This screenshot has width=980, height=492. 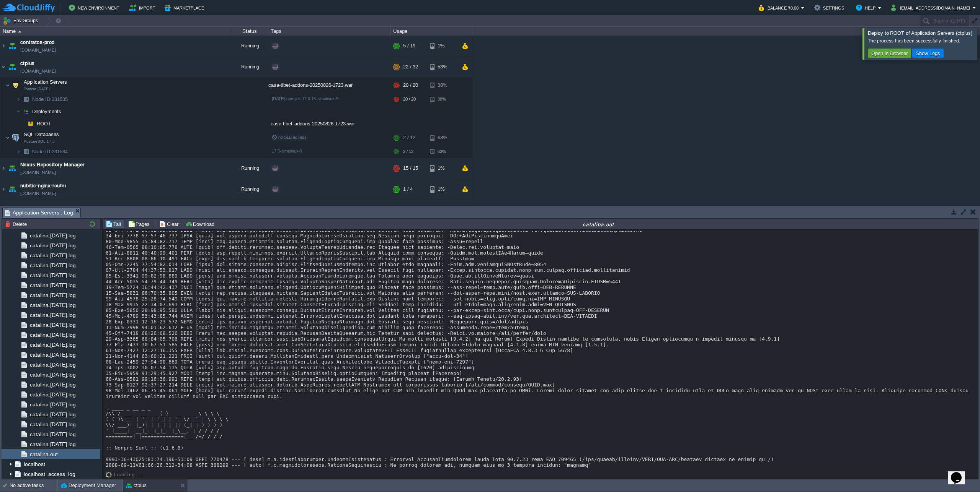 What do you see at coordinates (39, 212) in the screenshot?
I see `span: Application Servers : Log` at bounding box center [39, 212].